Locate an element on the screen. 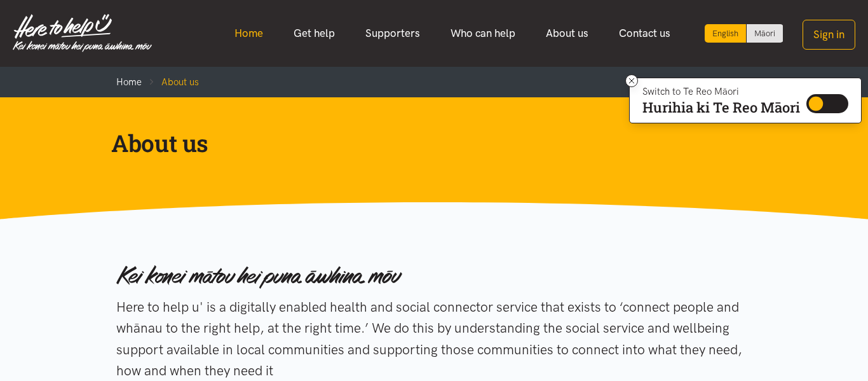 The image size is (868, 381). p: Hurihia ki Te Reo Māori is located at coordinates (721, 107).